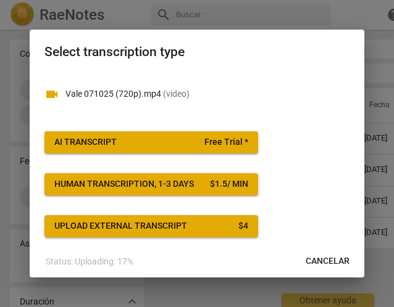 The image size is (394, 307). I want to click on div: AI Transcript, so click(85, 142).